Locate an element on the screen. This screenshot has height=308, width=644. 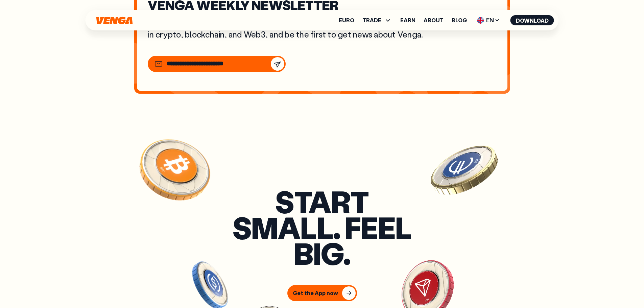
img: flag-uk is located at coordinates (481, 20).